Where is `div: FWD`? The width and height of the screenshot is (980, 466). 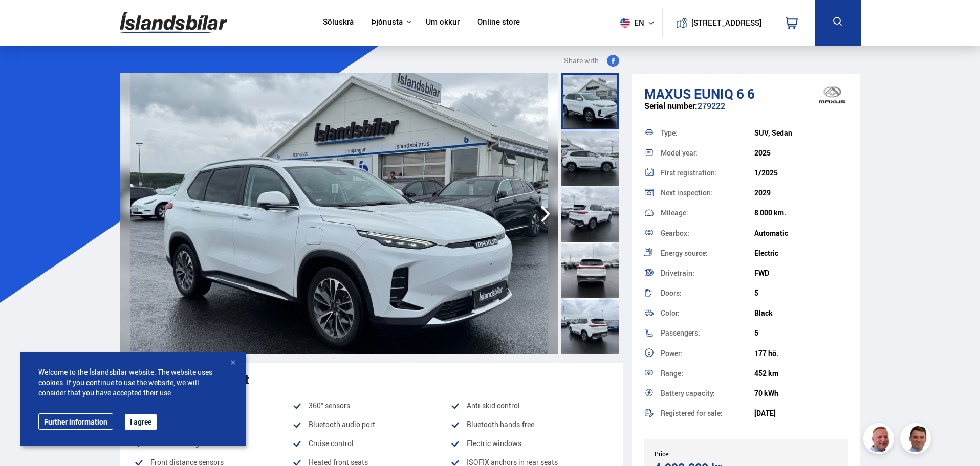
div: FWD is located at coordinates (801, 273).